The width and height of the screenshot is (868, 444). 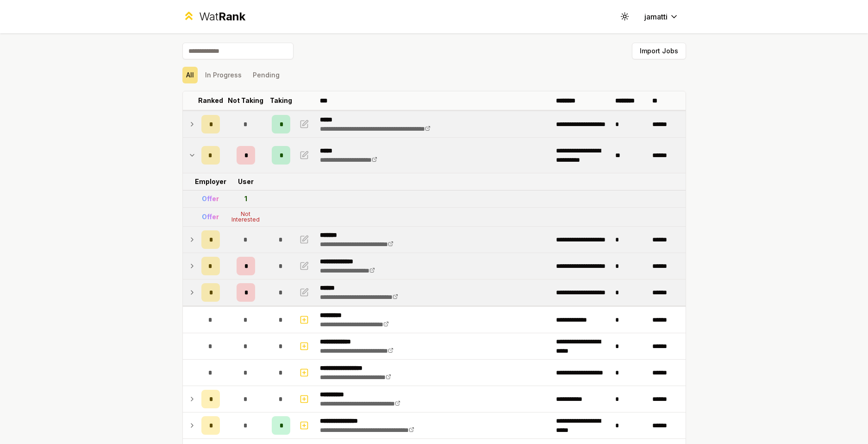 What do you see at coordinates (245, 101) in the screenshot?
I see `p: Not Taking` at bounding box center [245, 101].